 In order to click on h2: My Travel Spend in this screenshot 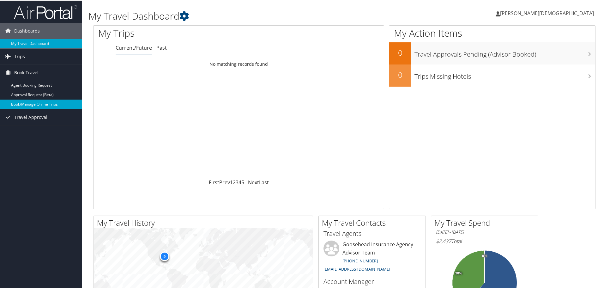, I will do `click(486, 222)`.